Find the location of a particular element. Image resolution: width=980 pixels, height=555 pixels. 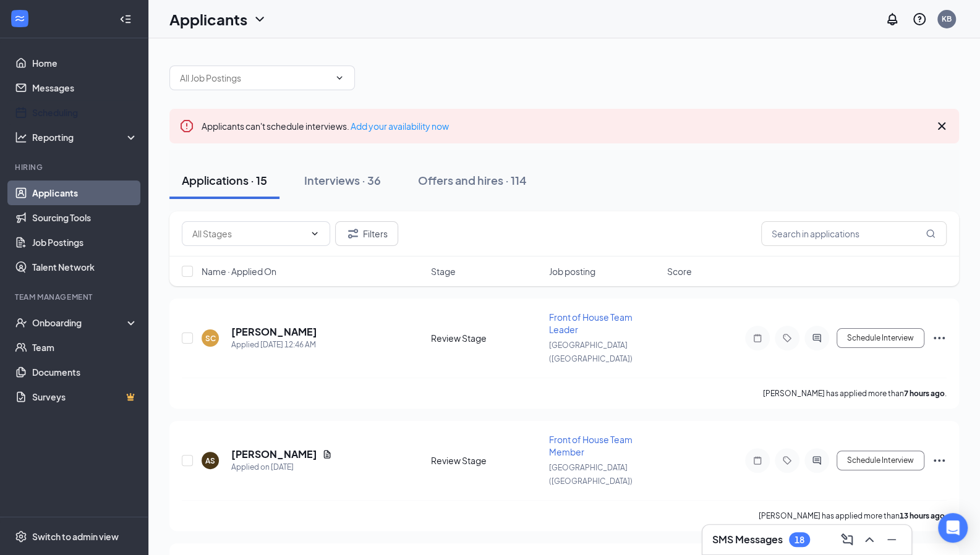

a: Home is located at coordinates (85, 63).